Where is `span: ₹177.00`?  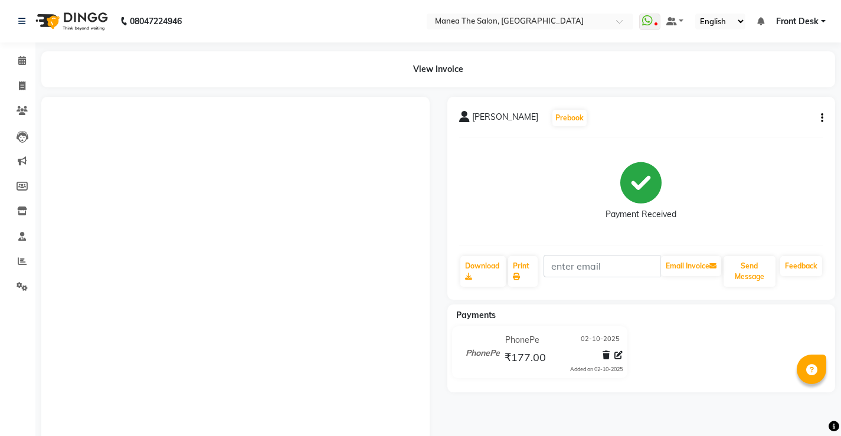 span: ₹177.00 is located at coordinates (525, 359).